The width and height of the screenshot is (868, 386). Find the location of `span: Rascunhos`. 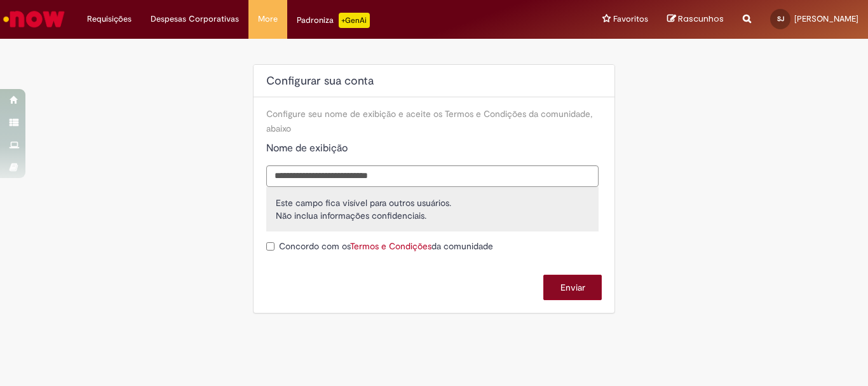

span: Rascunhos is located at coordinates (701, 18).